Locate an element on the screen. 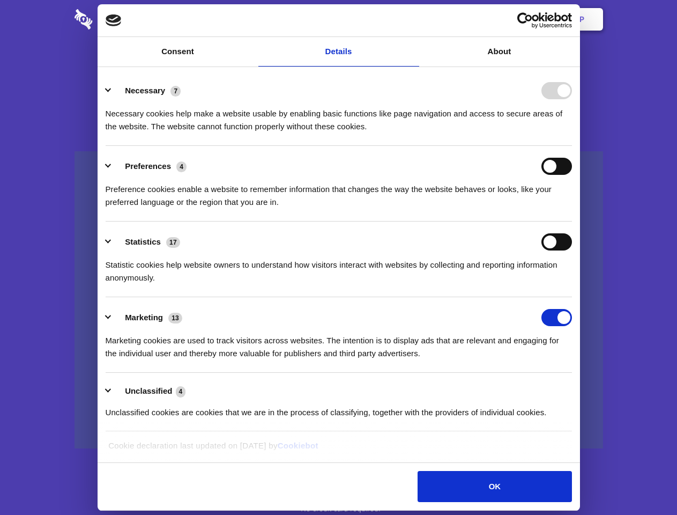 The width and height of the screenshot is (677, 515). a: Login is located at coordinates (509, 19).